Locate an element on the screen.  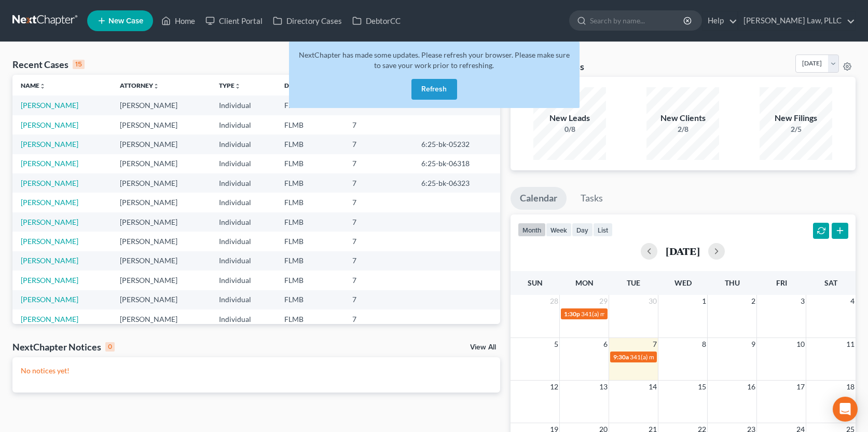
span: NextChapter has made some updates. Please refresh your browser. Please make sure to save your wor... is located at coordinates (434, 59).